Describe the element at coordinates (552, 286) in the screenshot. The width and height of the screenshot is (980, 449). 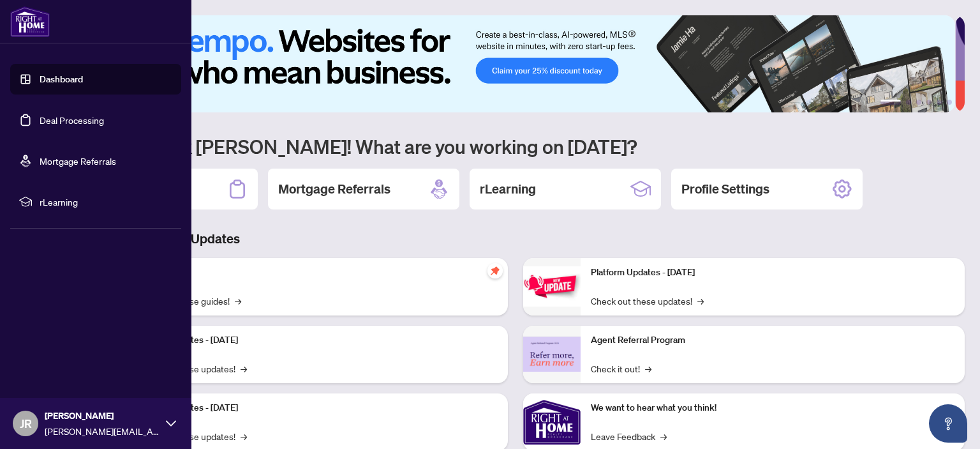
I see `img: Platform Updates - June 23, 2025` at that location.